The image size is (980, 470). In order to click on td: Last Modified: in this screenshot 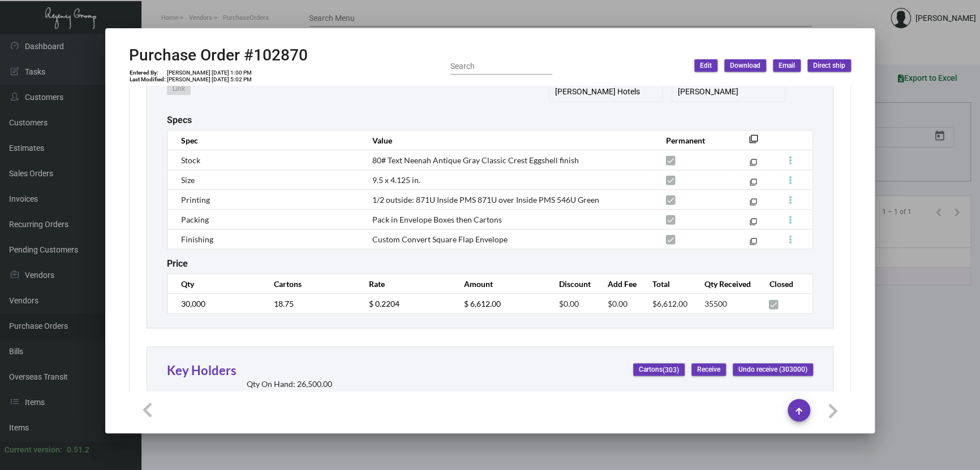, I will do `click(148, 80)`.